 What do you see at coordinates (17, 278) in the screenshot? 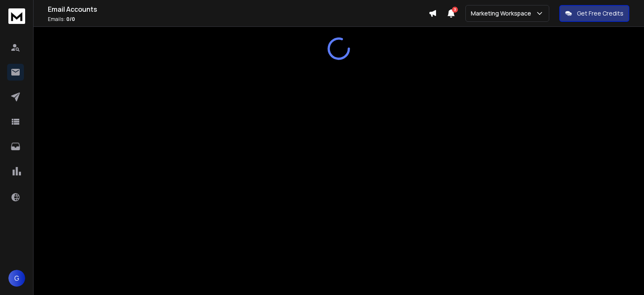
I see `span: G` at bounding box center [17, 278].